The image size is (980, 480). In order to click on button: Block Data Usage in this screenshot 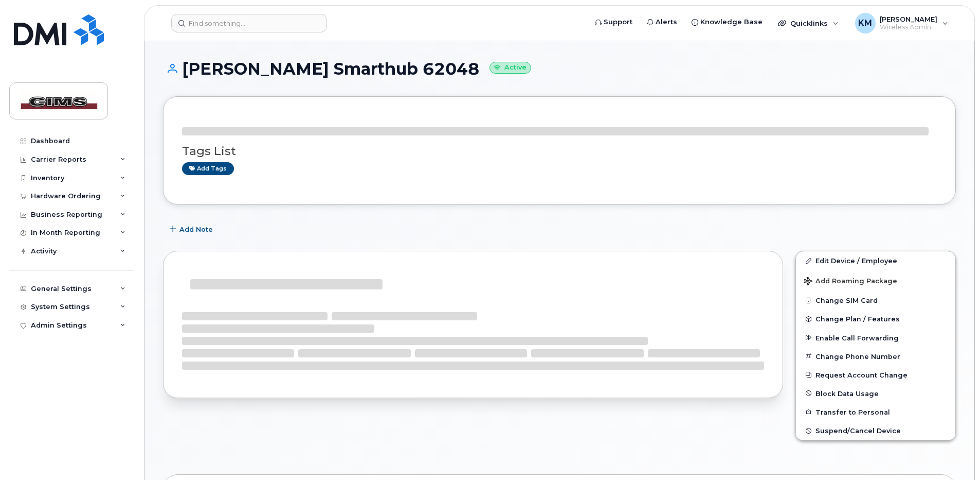, I will do `click(876, 393)`.